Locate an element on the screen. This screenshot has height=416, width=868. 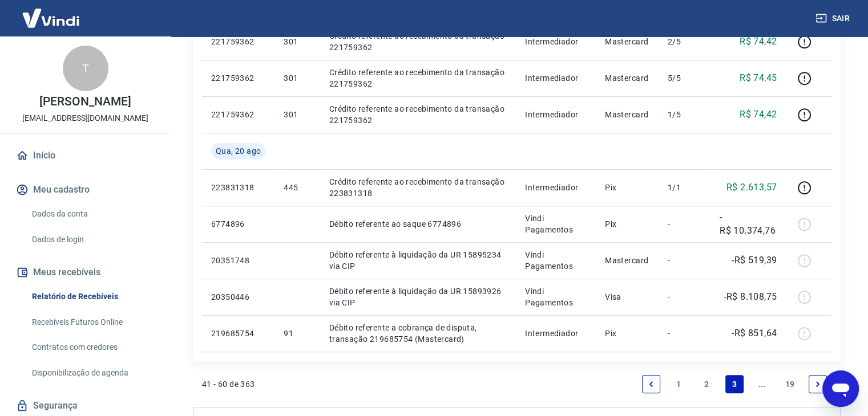
p: -R$ 10.374,76 is located at coordinates (748, 224).